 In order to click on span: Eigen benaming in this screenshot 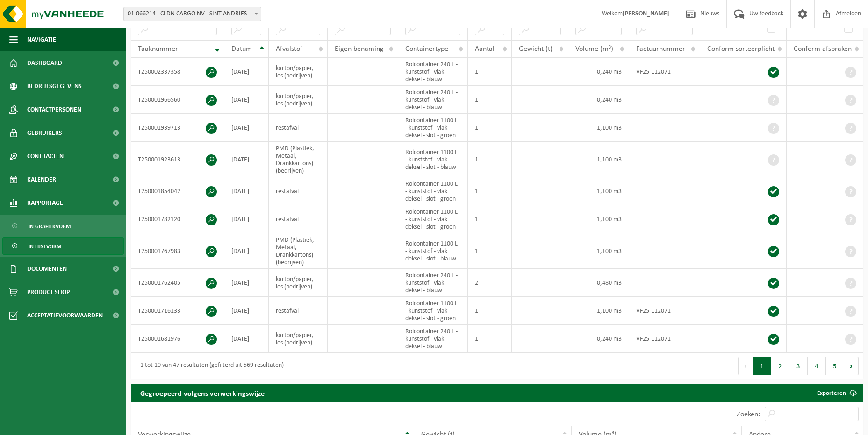, I will do `click(359, 49)`.